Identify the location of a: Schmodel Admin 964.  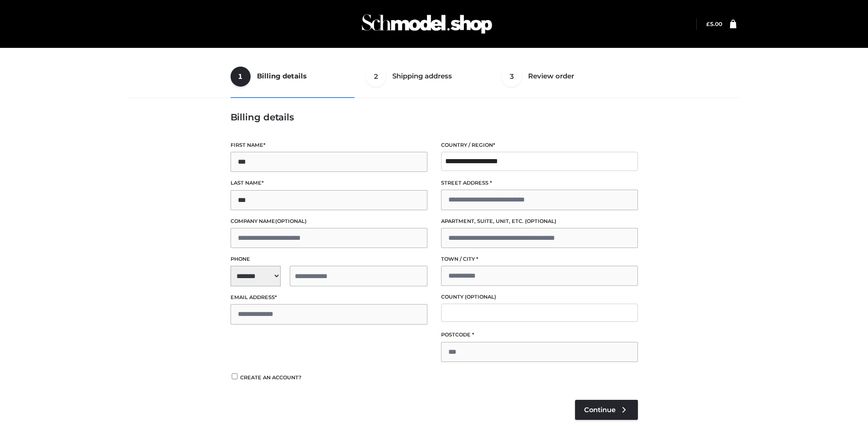
(426, 24).